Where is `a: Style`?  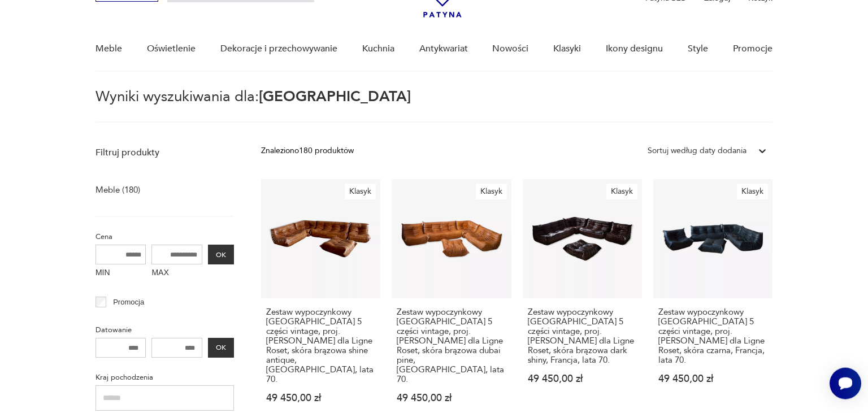
a: Style is located at coordinates (698, 49).